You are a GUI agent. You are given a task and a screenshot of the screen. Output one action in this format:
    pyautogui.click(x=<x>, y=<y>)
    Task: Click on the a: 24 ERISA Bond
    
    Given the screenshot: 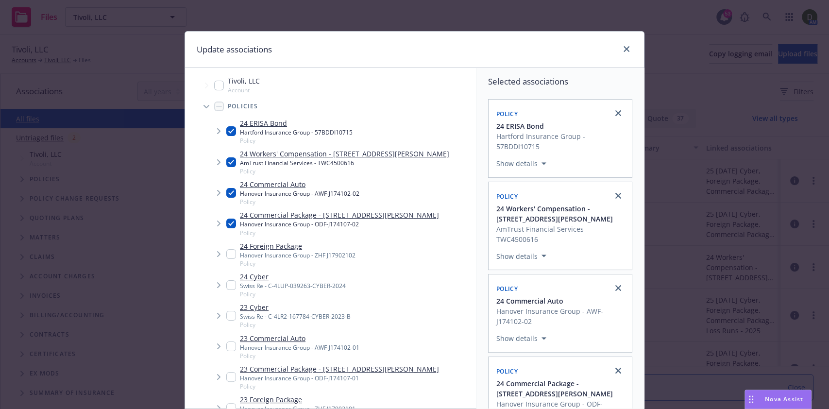 What is the action you would take?
    pyautogui.click(x=296, y=123)
    